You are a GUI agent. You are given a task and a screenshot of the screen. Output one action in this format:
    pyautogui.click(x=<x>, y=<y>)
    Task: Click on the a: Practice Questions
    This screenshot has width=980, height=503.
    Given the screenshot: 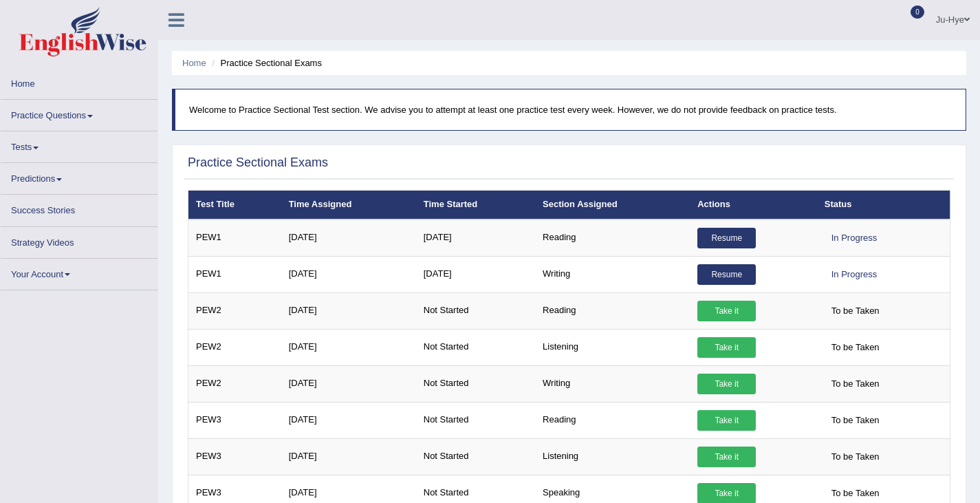 What is the action you would take?
    pyautogui.click(x=79, y=113)
    